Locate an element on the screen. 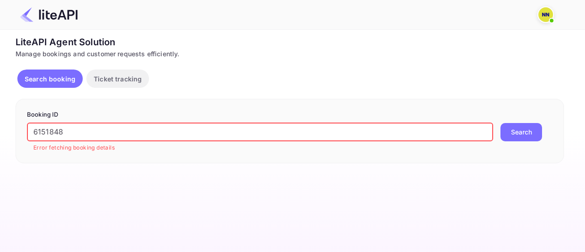  button: Search is located at coordinates (521, 132).